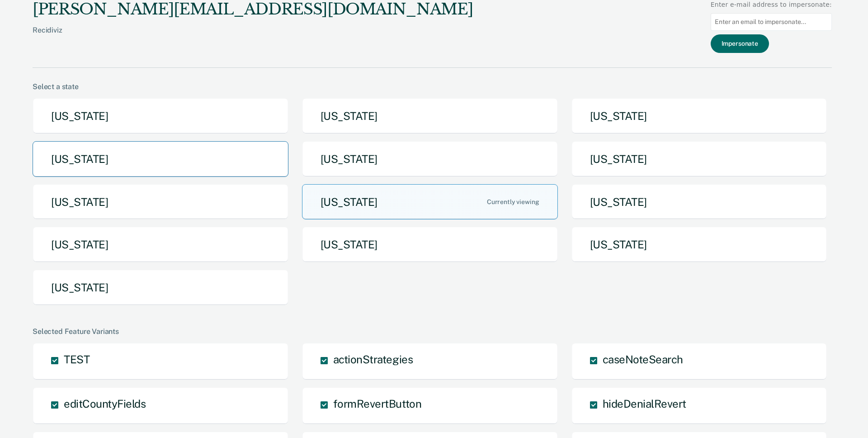 This screenshot has height=438, width=868. I want to click on div: Select a state, so click(432, 86).